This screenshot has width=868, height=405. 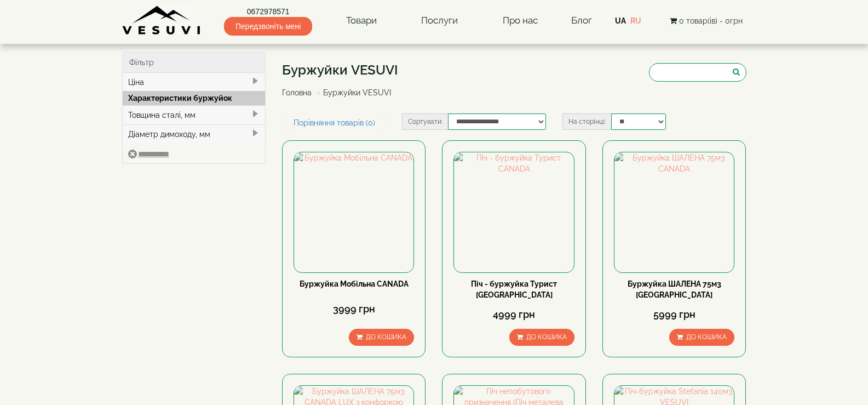 What do you see at coordinates (582, 20) in the screenshot?
I see `a: Блог` at bounding box center [582, 20].